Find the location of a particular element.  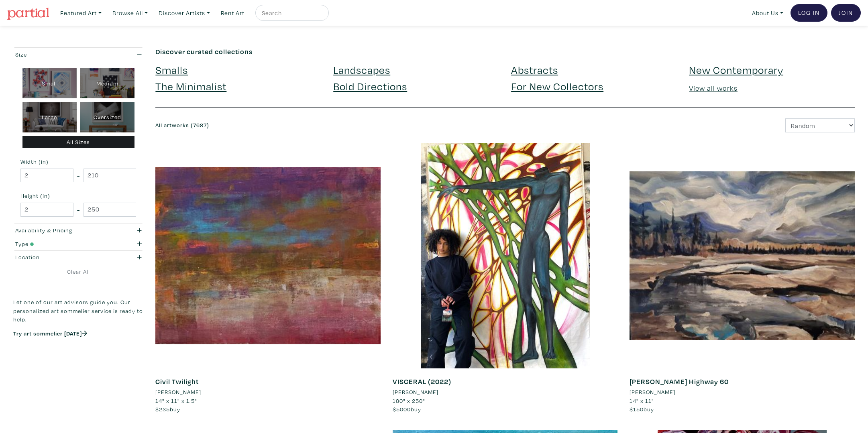

a: Rent Art is located at coordinates (232, 13).